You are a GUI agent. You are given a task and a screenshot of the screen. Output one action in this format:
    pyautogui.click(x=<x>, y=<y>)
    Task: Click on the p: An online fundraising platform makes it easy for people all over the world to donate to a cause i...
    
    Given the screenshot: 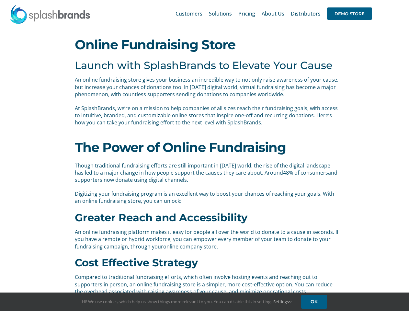 What is the action you would take?
    pyautogui.click(x=207, y=239)
    